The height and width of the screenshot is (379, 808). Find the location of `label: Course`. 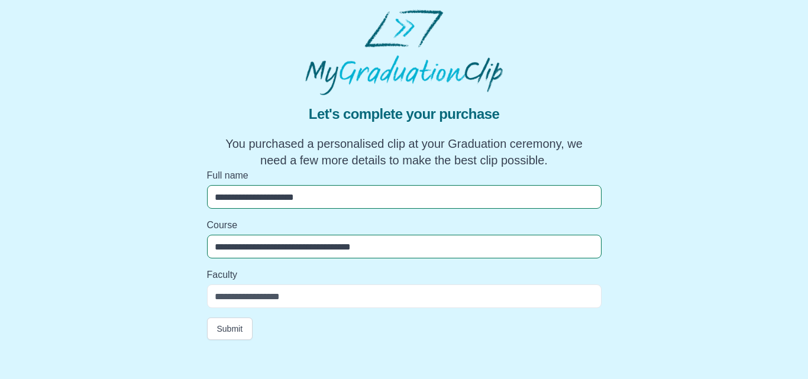

label: Course is located at coordinates (404, 225).